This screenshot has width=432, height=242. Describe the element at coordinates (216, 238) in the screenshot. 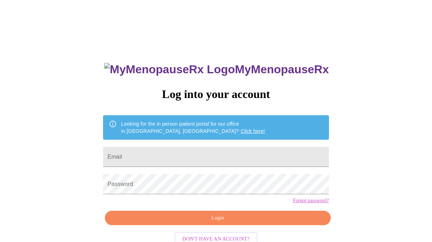

I see `a: Don't have an account?` at that location.